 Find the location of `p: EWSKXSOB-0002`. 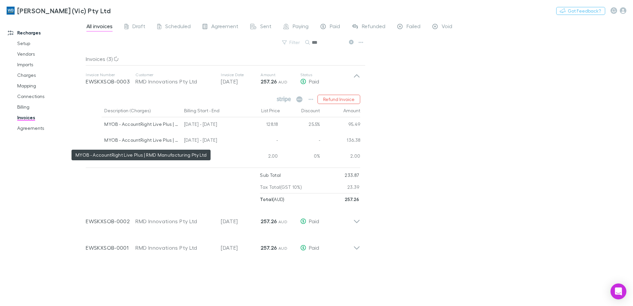

p: EWSKXSOB-0002 is located at coordinates (111, 221).